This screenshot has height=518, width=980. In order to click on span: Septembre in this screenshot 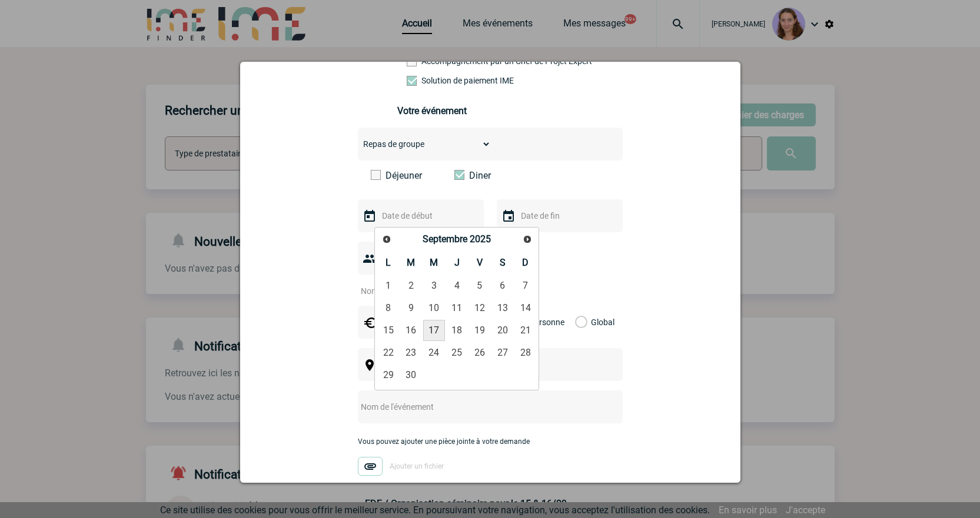, I will do `click(445, 239)`.